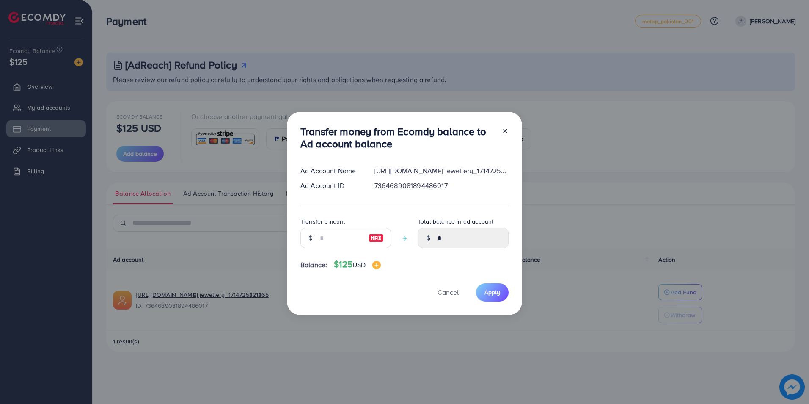  What do you see at coordinates (330, 171) in the screenshot?
I see `div: Ad Account Name` at bounding box center [330, 171].